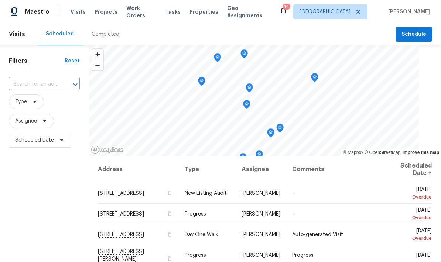 The width and height of the screenshot is (441, 262). Describe the element at coordinates (21, 102) in the screenshot. I see `span: Type` at that location.